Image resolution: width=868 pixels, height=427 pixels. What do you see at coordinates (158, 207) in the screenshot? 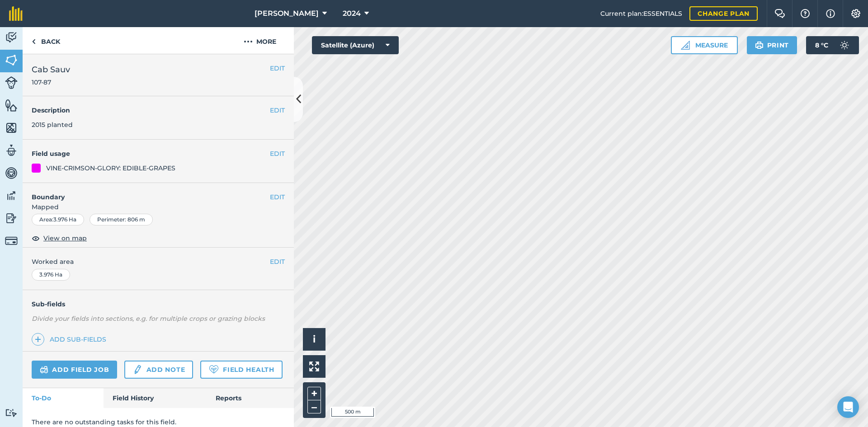
I see `span: Mapped` at bounding box center [158, 207].